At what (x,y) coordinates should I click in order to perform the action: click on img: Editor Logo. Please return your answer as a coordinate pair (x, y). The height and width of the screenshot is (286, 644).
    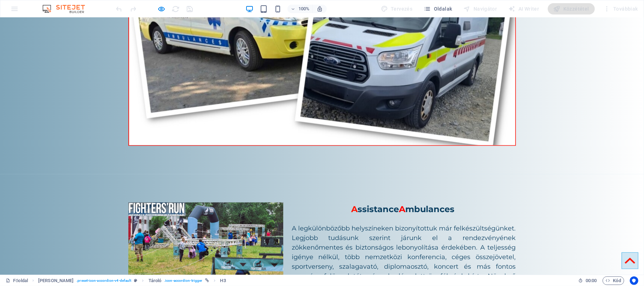
    Looking at the image, I should click on (67, 9).